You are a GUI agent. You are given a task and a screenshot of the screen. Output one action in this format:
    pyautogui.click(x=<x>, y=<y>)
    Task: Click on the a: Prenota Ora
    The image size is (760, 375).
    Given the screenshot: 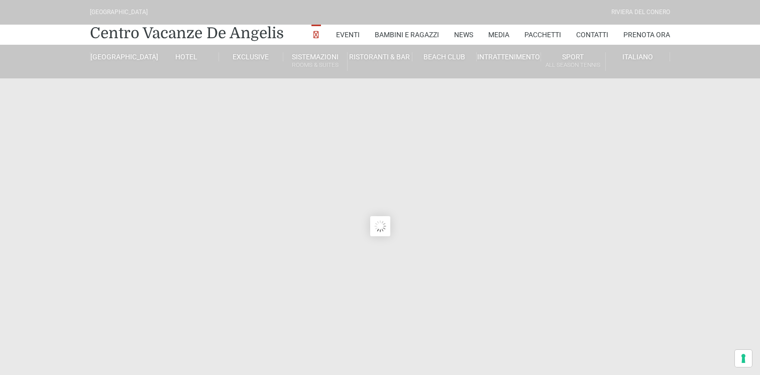 What is the action you would take?
    pyautogui.click(x=646, y=35)
    